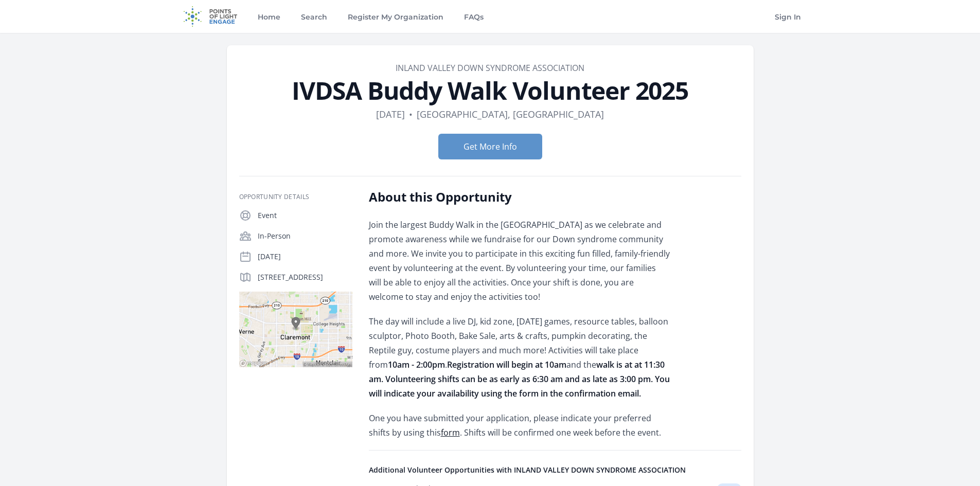  I want to click on p: In-Person, so click(305, 236).